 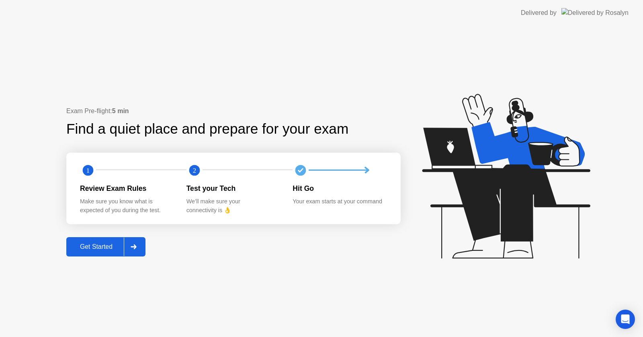 What do you see at coordinates (233, 188) in the screenshot?
I see `div: Test your Tech` at bounding box center [233, 188].